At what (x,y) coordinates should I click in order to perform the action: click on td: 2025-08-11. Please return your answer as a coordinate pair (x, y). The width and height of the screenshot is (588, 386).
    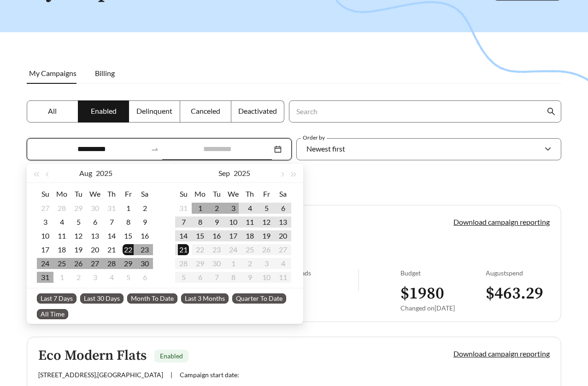
    Looking at the image, I should click on (62, 236).